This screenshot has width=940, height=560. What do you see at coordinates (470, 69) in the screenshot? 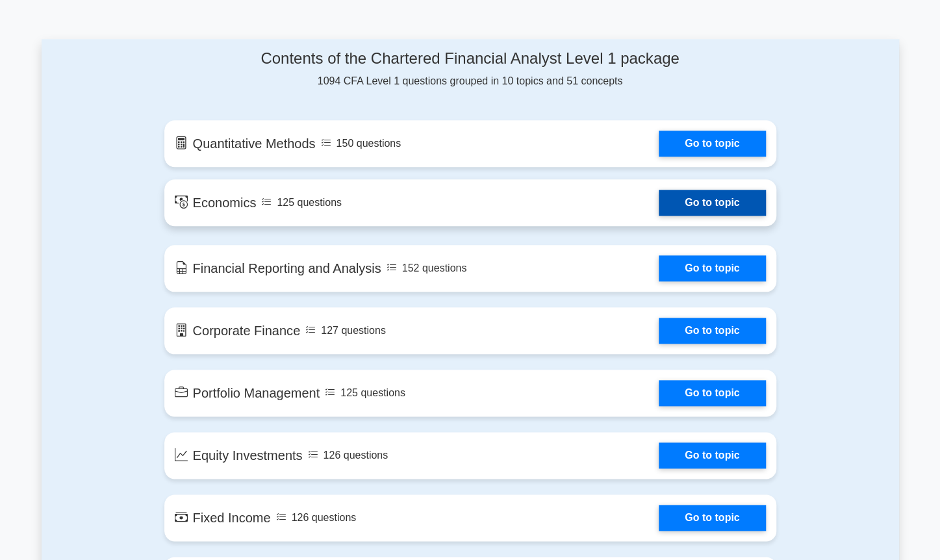
I see `div: 1094 CFA Level 1 questions grouped in 10 topics and 51 concepts` at bounding box center [470, 69].